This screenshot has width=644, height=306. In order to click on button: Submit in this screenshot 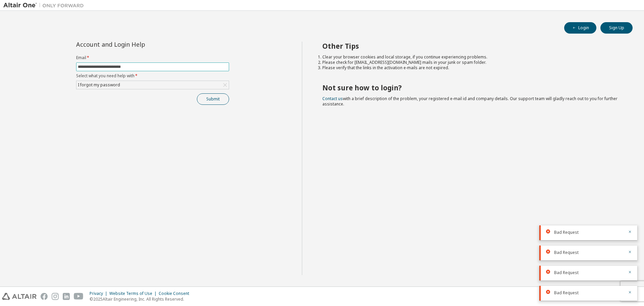, I will do `click(213, 99)`.